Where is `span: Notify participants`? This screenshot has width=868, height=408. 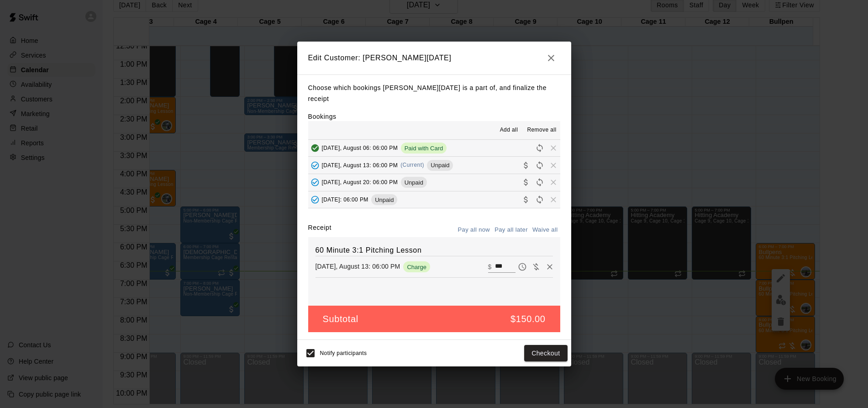 span: Notify participants is located at coordinates (343, 353).